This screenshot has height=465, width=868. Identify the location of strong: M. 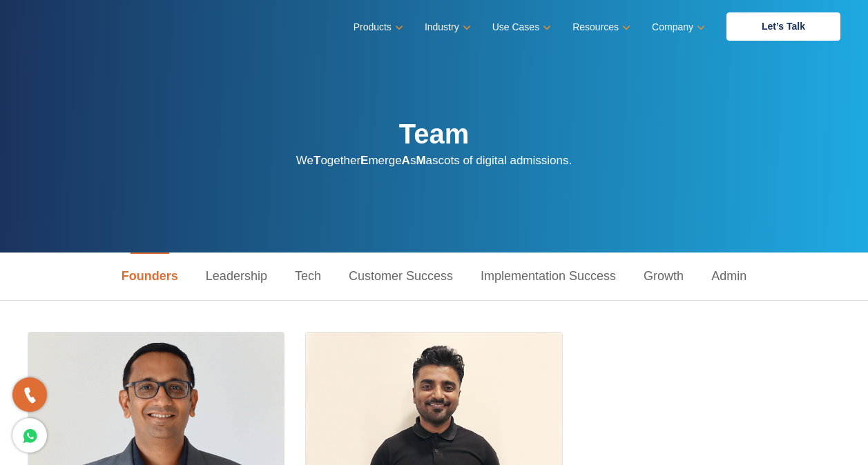
(420, 160).